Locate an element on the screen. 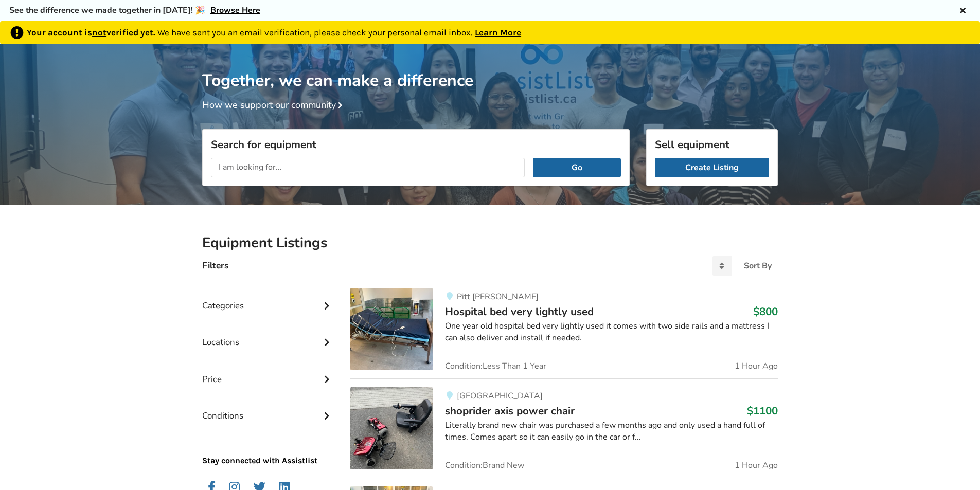  h3: $800 is located at coordinates (766, 311).